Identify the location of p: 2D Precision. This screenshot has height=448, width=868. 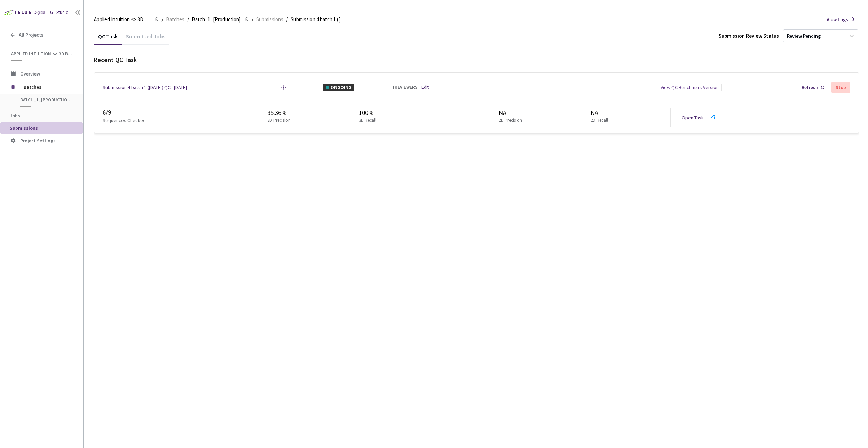
(510, 121).